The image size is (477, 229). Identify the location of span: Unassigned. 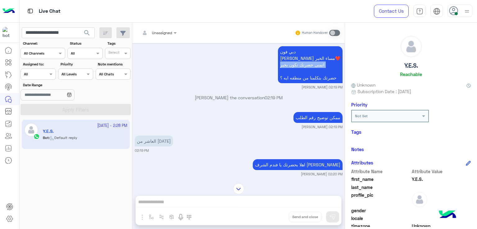
(162, 33).